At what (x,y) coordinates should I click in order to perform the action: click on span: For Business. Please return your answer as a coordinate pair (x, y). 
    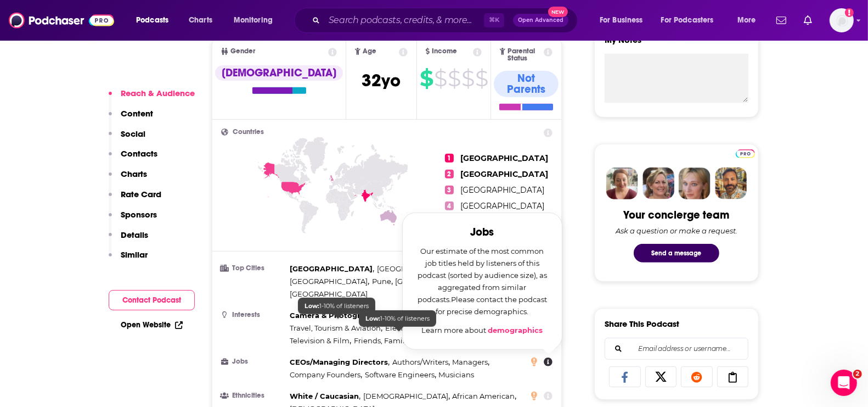
    Looking at the image, I should click on (621, 21).